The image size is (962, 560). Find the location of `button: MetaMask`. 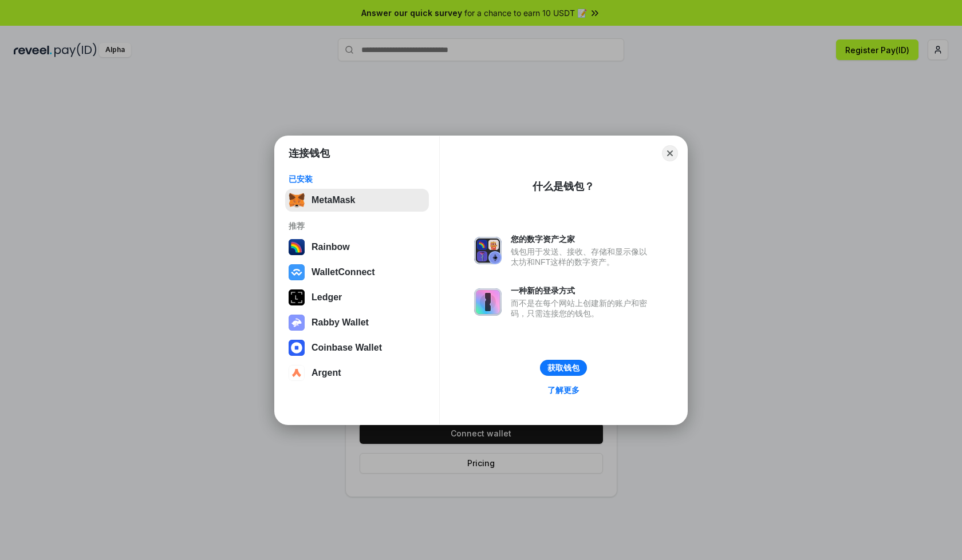

button: MetaMask is located at coordinates (357, 200).